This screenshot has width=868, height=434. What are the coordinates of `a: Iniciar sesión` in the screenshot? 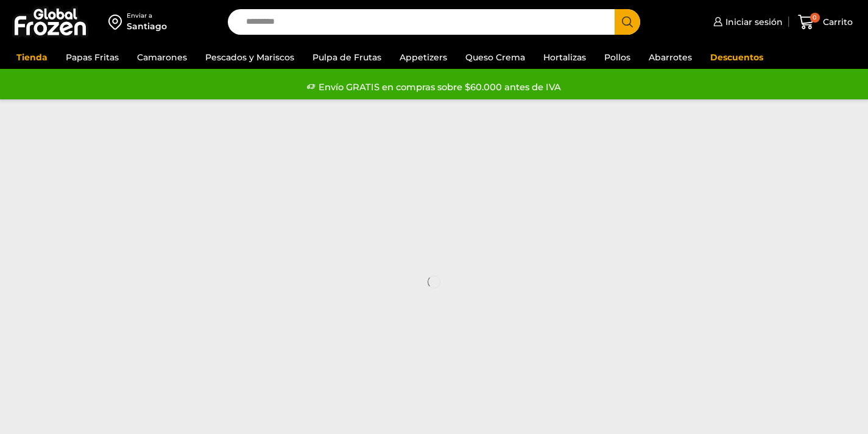 It's located at (746, 22).